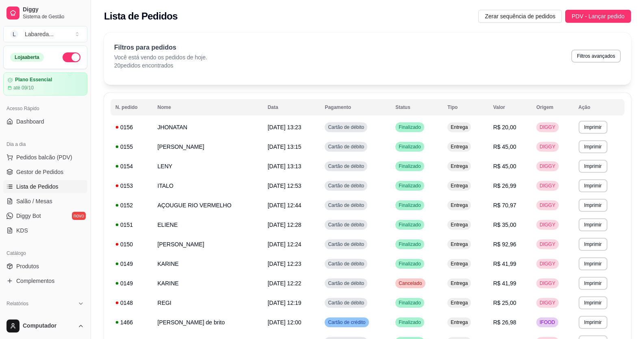 This screenshot has height=339, width=644. What do you see at coordinates (355, 107) in the screenshot?
I see `th: Pagamento` at bounding box center [355, 107].